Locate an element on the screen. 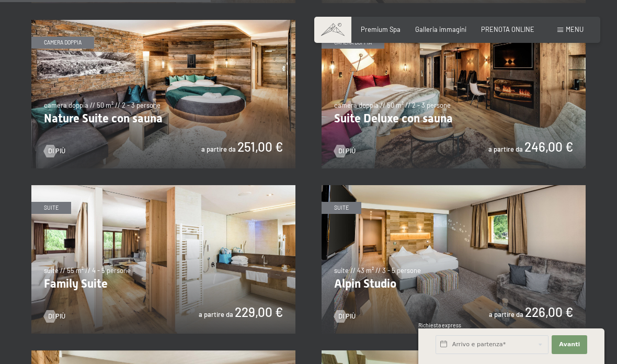 This screenshot has width=617, height=364. a: Family Suite is located at coordinates (163, 187).